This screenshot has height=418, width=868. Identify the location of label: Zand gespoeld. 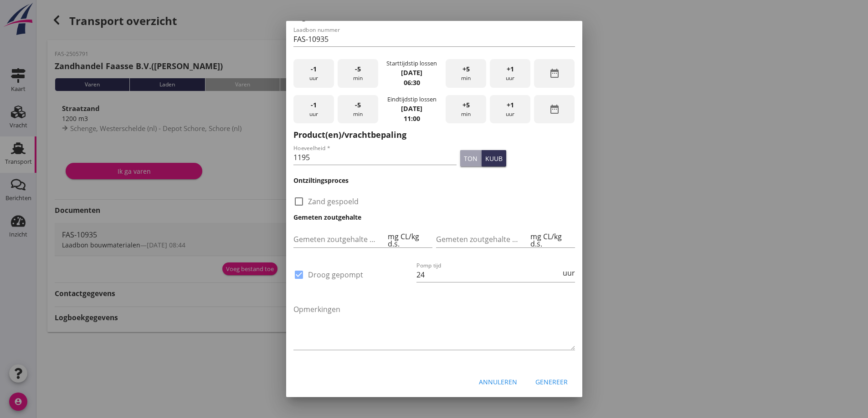
(333, 201).